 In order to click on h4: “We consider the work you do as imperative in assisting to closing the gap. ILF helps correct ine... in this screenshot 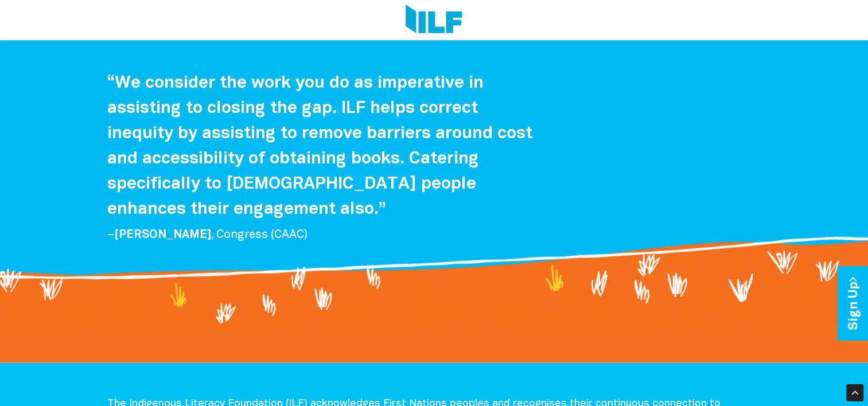, I will do `click(323, 146)`.